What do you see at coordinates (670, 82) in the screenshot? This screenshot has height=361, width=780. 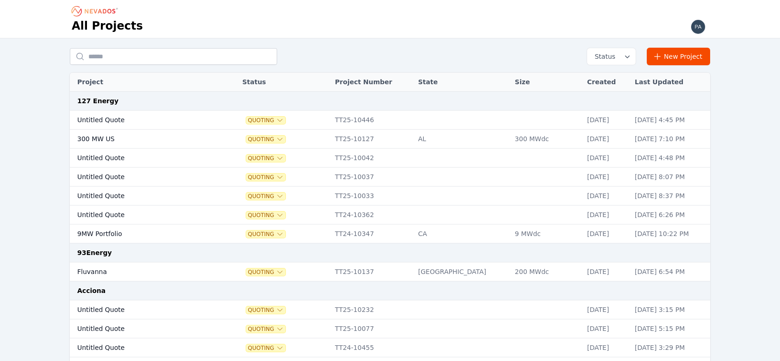 I see `th: Last Updated` at bounding box center [670, 82].